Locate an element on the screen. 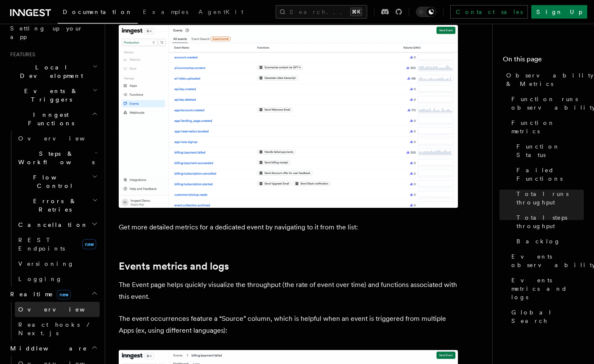 This screenshot has width=594, height=364. a: Sign Up is located at coordinates (559, 12).